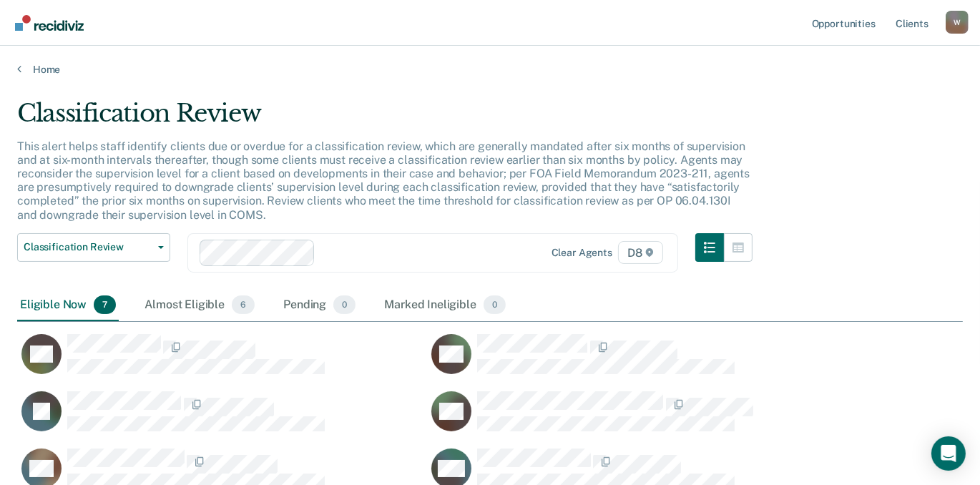 Image resolution: width=980 pixels, height=485 pixels. Describe the element at coordinates (88, 246) in the screenshot. I see `span: Classification Review` at that location.